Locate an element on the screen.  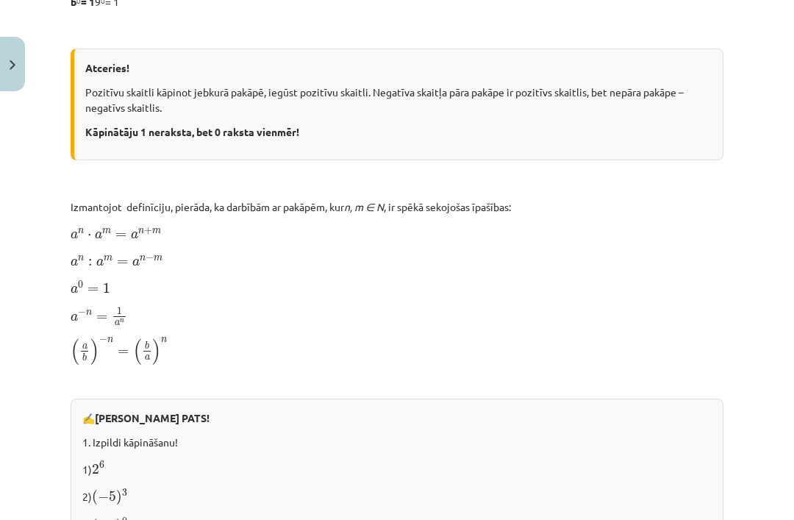
p: 1. Izpildi kāpināšanu! is located at coordinates (397, 442).